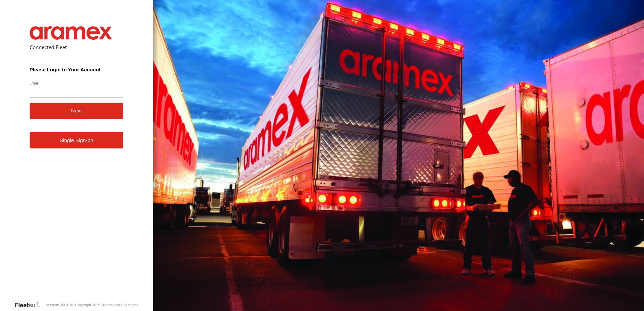 The image size is (644, 311). I want to click on a: Visit our Website, so click(30, 305).